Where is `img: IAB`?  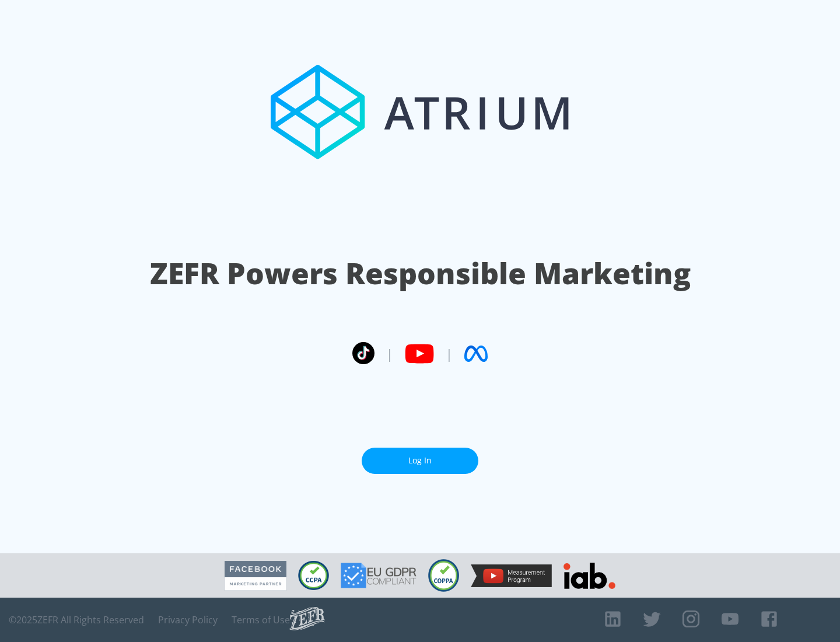 img: IAB is located at coordinates (589, 575).